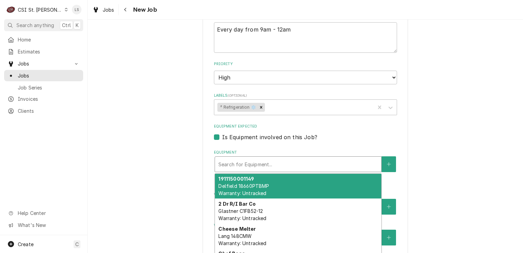 This screenshot has width=523, height=253. What do you see at coordinates (305, 33) in the screenshot?
I see `div: Technician Instructions` at bounding box center [305, 33].